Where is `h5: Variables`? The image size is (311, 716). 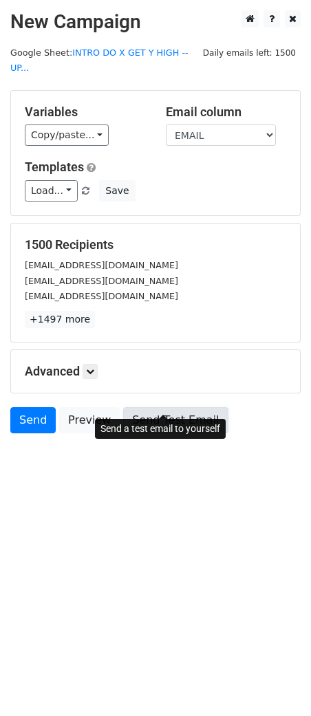
h5: Variables is located at coordinates (85, 112).